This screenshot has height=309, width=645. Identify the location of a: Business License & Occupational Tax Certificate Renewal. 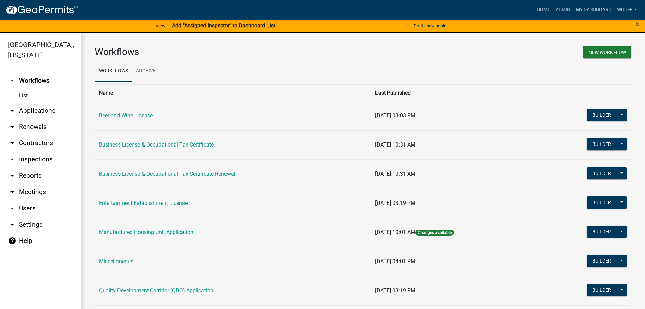
(167, 173).